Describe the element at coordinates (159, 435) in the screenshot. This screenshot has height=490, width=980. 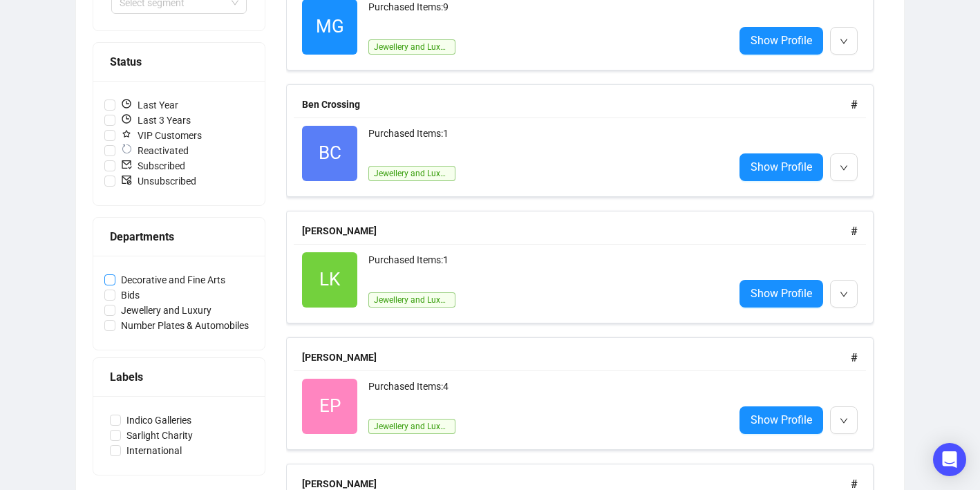
I see `span: Sarlight Charity` at that location.